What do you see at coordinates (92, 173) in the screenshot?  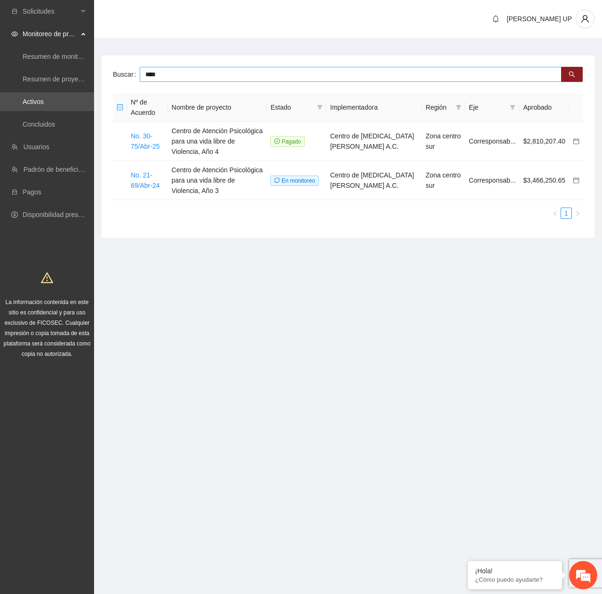 I see `span: Estamos en línea.` at bounding box center [92, 173].